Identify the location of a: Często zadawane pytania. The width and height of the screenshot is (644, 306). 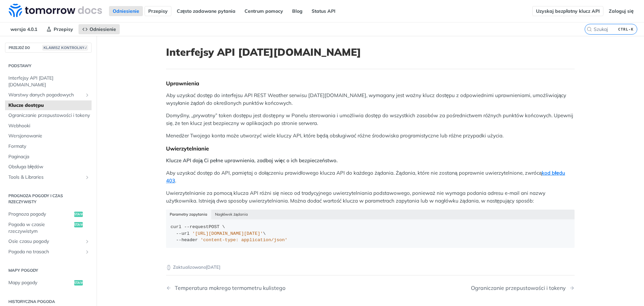
(206, 11).